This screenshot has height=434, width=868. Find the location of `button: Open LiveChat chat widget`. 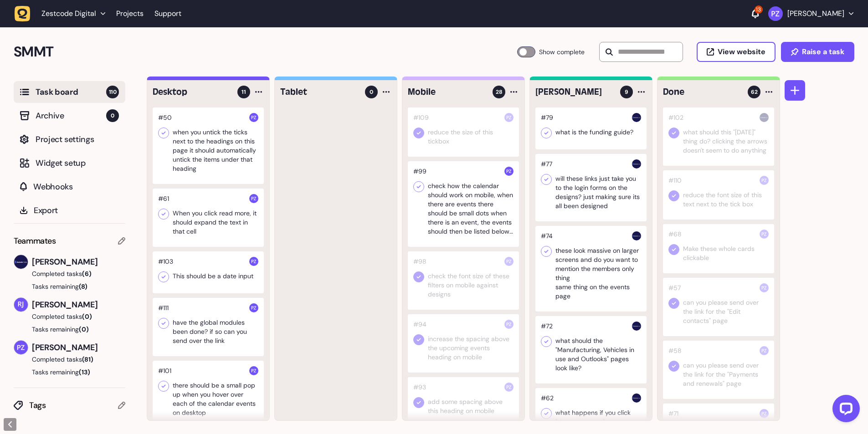

button: Open LiveChat chat widget is located at coordinates (21, 17).